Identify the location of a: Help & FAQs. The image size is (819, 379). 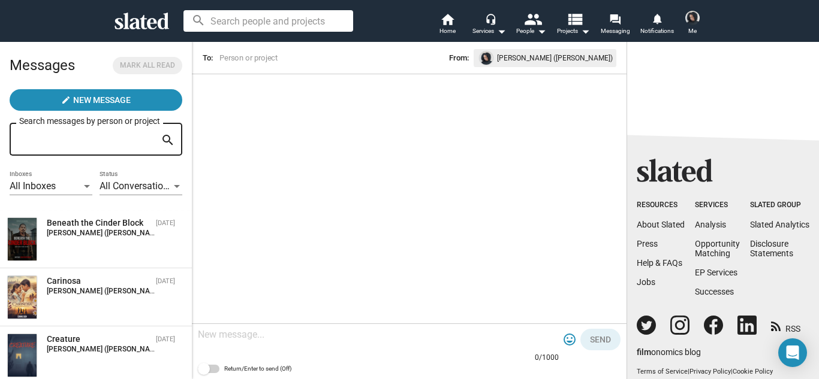
(659, 263).